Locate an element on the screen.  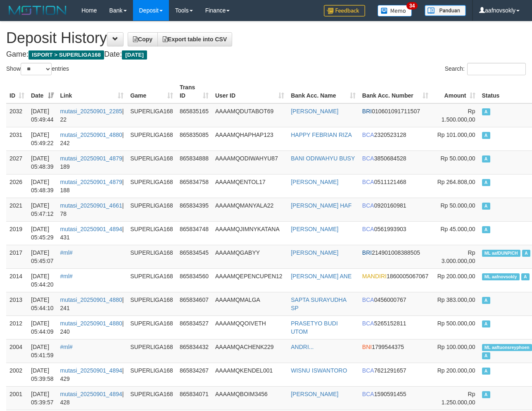
td: | 428 is located at coordinates (92, 397).